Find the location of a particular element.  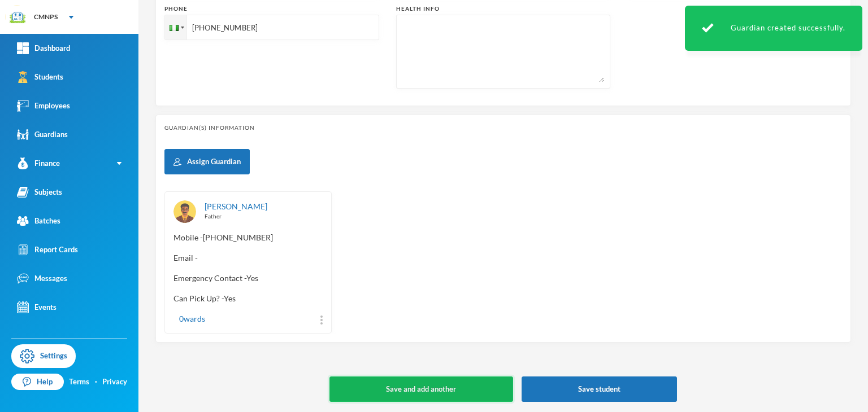

span: Email - is located at coordinates (248, 258).